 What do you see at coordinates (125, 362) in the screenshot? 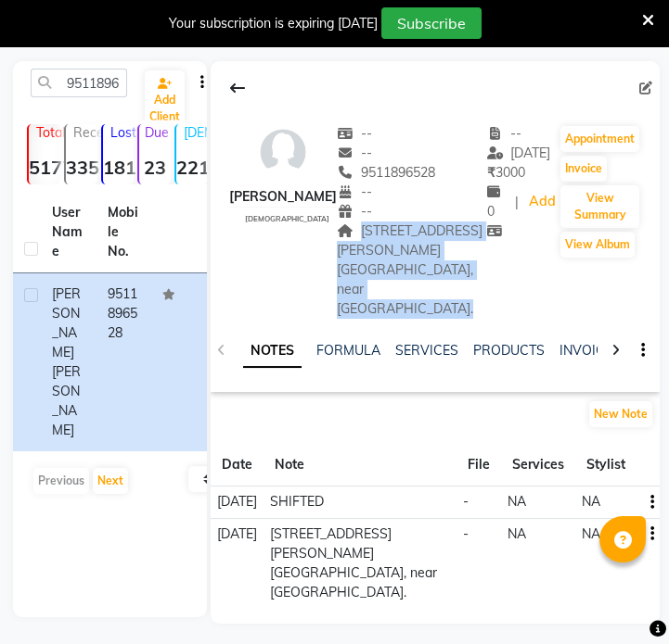
I see `td: 9511896528` at bounding box center [125, 362].